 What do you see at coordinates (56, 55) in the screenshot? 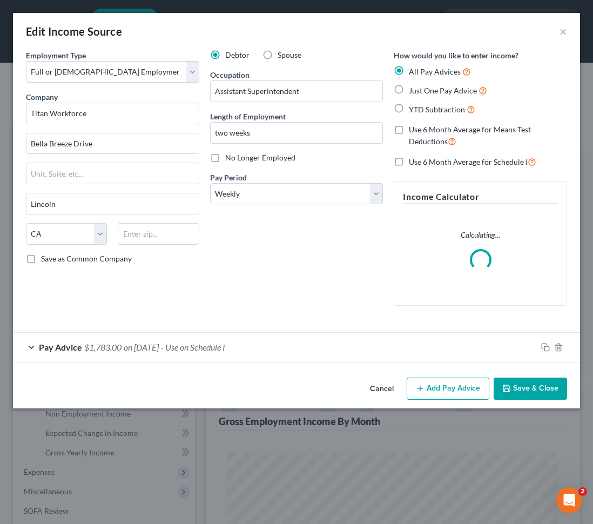
I see `span: Employment Type` at bounding box center [56, 55].